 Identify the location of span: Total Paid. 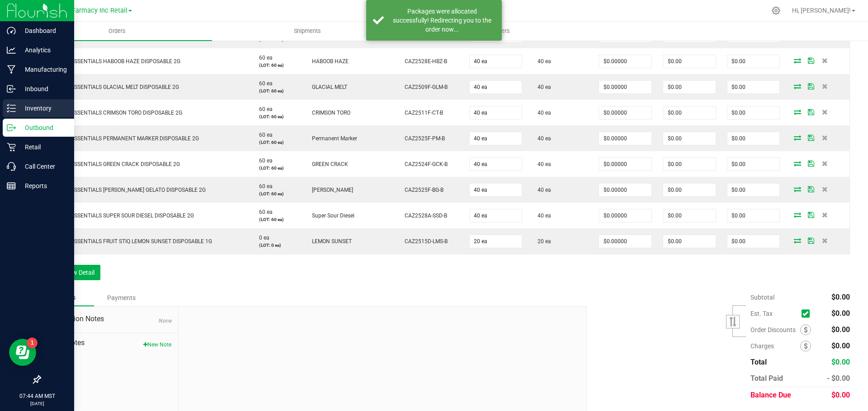
(767, 379).